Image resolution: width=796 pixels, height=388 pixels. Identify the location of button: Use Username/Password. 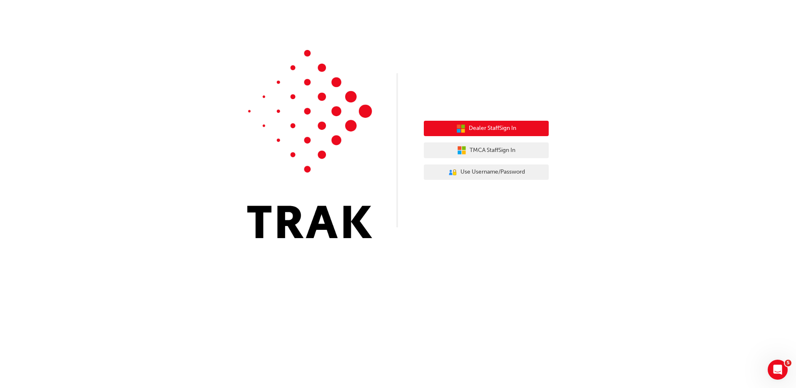
(486, 172).